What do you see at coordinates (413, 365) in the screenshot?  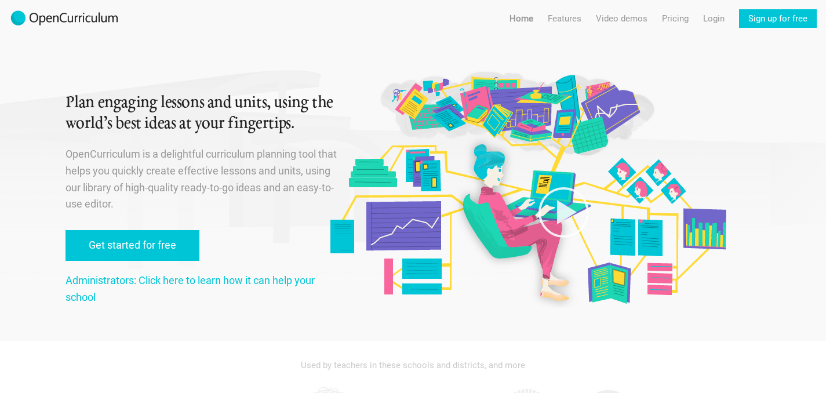 I see `div: Used by teachers in these schools and districts, and more` at bounding box center [413, 365].